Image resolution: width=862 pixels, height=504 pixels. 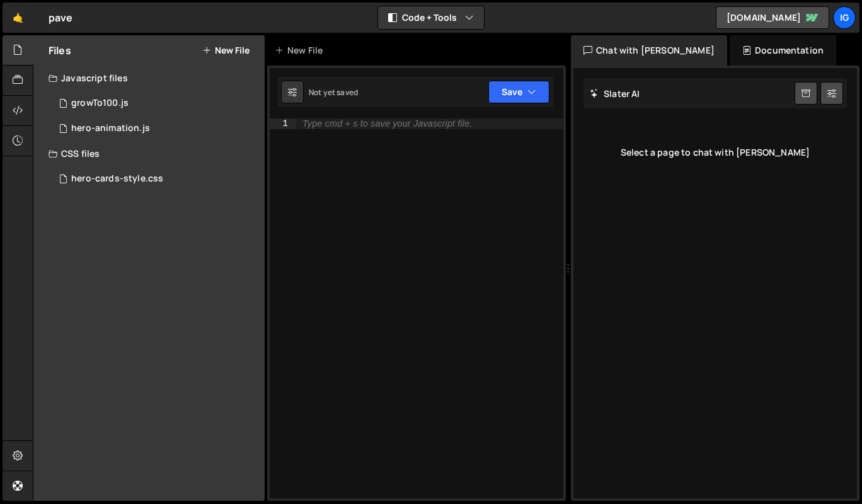 I want to click on div: 16663/45452.css, so click(x=156, y=179).